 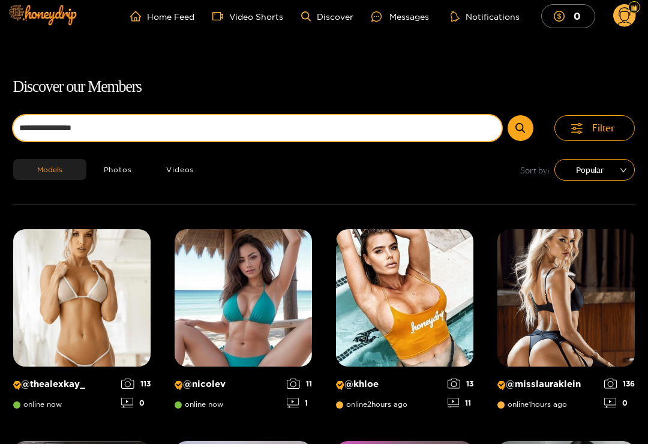 What do you see at coordinates (327, 16) in the screenshot?
I see `a: Discover` at bounding box center [327, 16].